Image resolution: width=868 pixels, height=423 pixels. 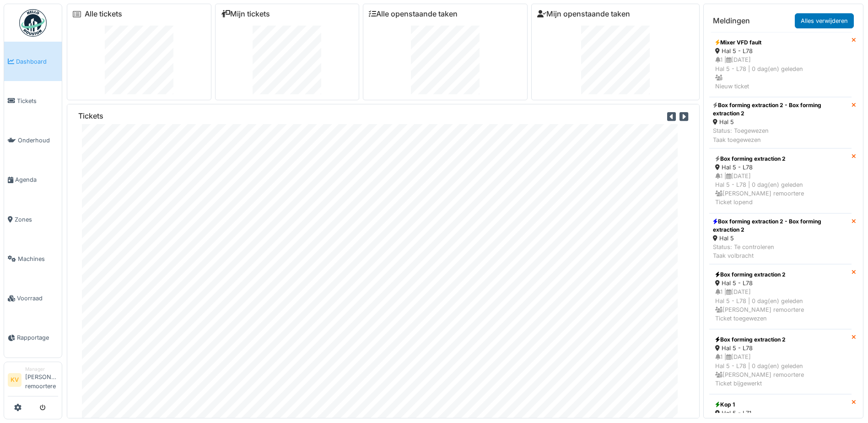 What do you see at coordinates (14, 380) in the screenshot?
I see `li: KV` at bounding box center [14, 380].